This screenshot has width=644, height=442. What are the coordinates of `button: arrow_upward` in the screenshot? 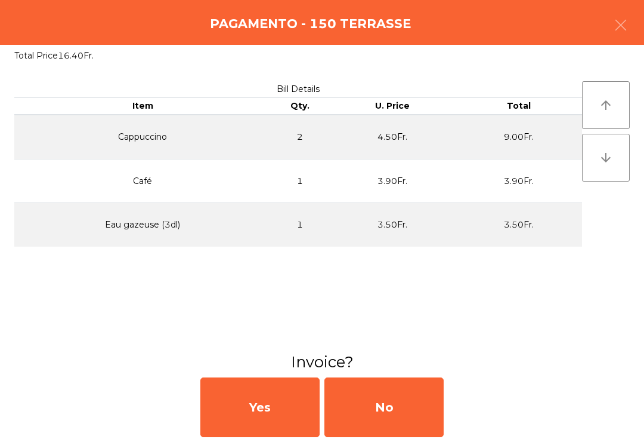 It's located at (606, 105).